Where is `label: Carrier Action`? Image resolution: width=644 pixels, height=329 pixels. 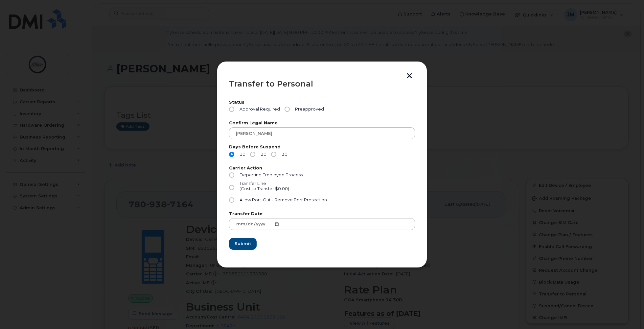 label: Carrier Action is located at coordinates (322, 168).